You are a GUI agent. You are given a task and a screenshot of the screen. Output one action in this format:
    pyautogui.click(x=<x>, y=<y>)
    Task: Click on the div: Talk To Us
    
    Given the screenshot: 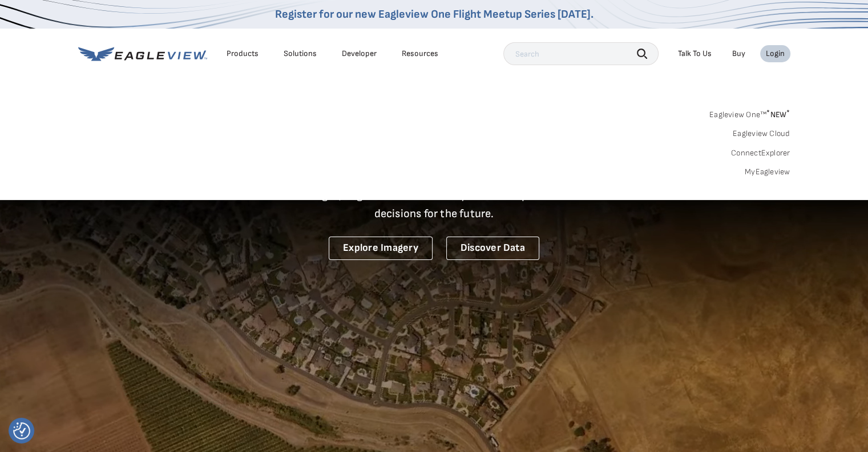 What is the action you would take?
    pyautogui.click(x=695, y=54)
    